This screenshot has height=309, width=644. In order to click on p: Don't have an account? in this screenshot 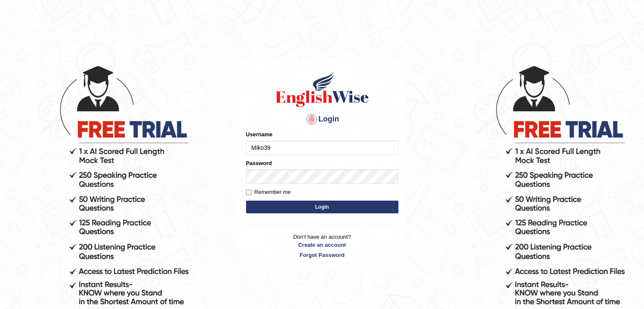, I will do `click(322, 246)`.